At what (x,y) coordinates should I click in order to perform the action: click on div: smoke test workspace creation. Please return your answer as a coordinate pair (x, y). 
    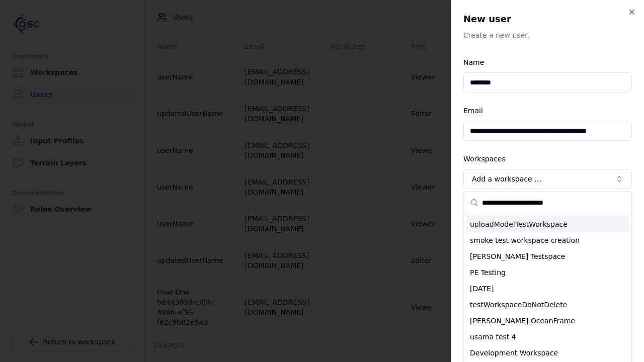
    Looking at the image, I should click on (548, 241).